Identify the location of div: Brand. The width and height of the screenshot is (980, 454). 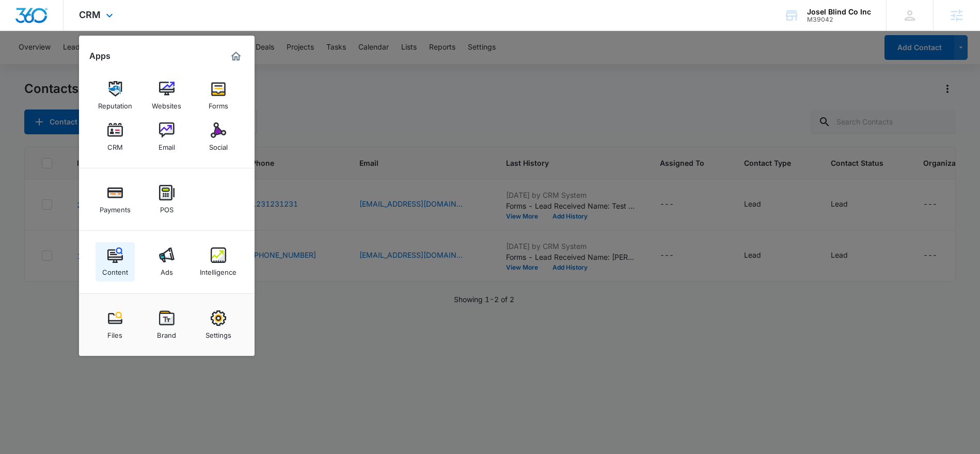
(166, 332).